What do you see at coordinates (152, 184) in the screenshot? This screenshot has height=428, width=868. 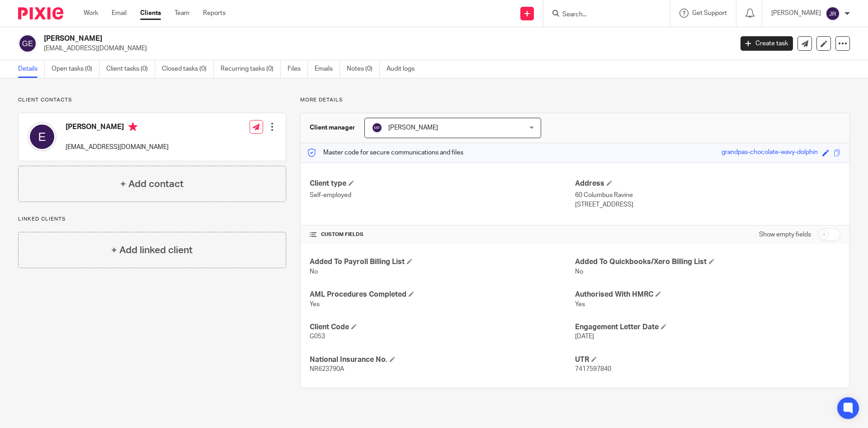 I see `h4: + Add contact` at bounding box center [152, 184].